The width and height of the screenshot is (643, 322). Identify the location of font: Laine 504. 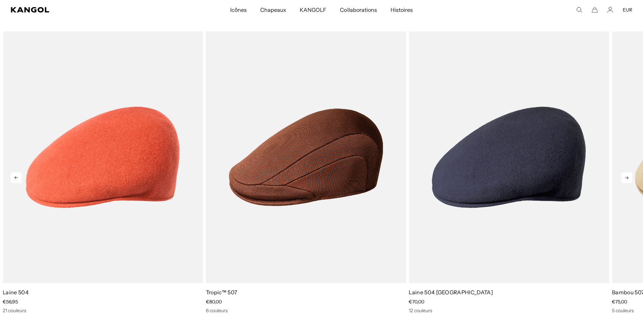
(16, 292).